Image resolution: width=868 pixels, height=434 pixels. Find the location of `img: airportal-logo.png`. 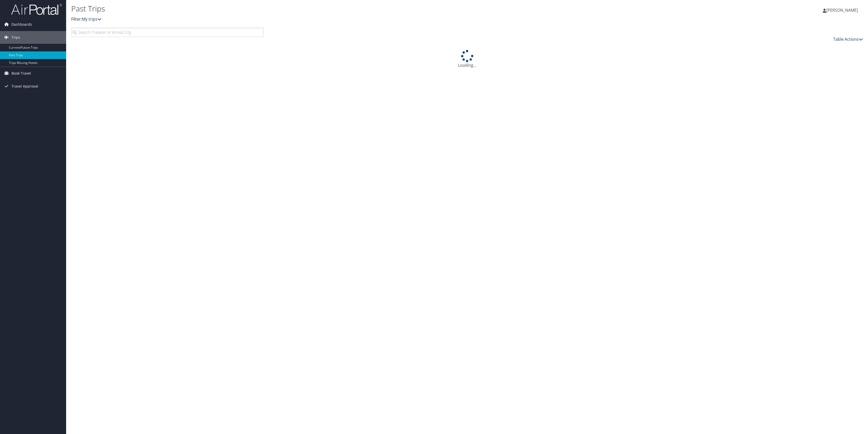

img: airportal-logo.png is located at coordinates (37, 9).